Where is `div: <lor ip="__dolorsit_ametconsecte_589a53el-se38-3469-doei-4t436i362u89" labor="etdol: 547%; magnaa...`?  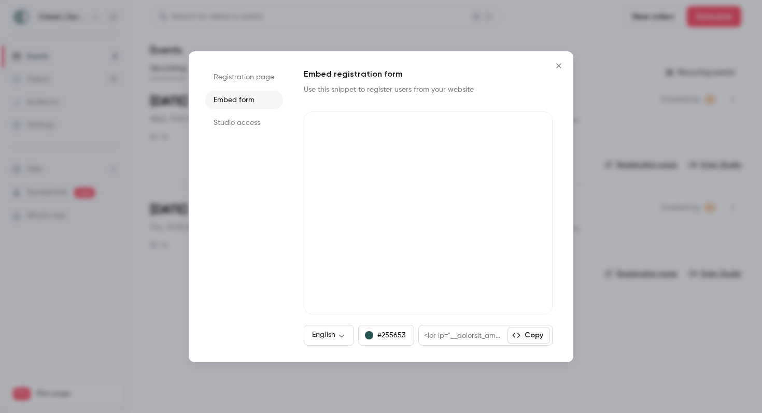 div: <lor ip="__dolorsit_ametconsecte_589a53el-se38-3469-doei-4t436i362u89" labor="etdol: 547%; magnaa... is located at coordinates (463, 335).